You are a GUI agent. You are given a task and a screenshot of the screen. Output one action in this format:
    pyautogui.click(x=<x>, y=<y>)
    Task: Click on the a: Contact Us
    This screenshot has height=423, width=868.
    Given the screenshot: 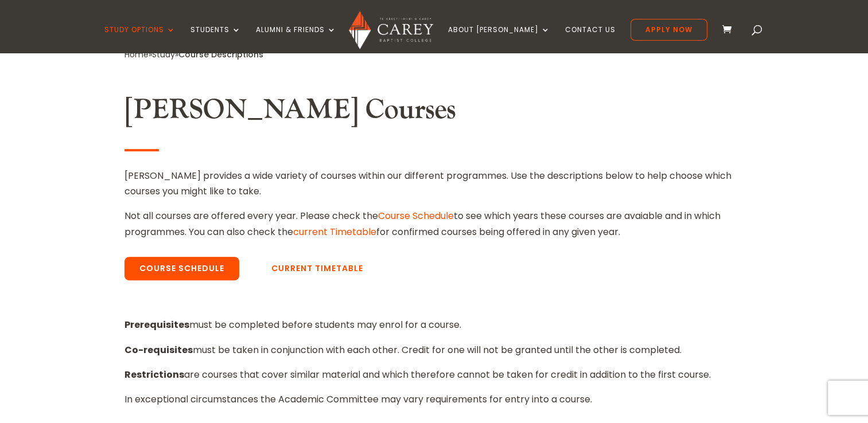 What is the action you would take?
    pyautogui.click(x=591, y=39)
    